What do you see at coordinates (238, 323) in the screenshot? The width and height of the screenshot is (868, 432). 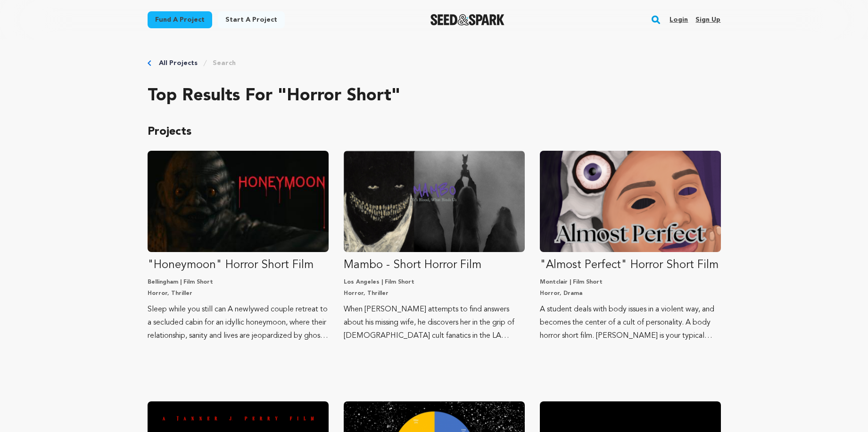 I see `p: Sleep while you still can A newlywed couple retreat to a secluded cabin for an idyllic honeymoon,...` at bounding box center [238, 323].